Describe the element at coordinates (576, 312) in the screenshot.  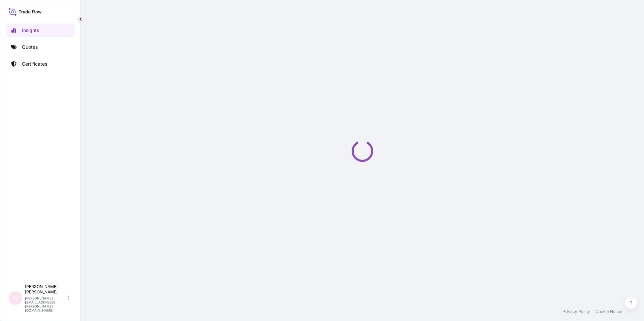
I see `a: Privacy Policy` at that location.